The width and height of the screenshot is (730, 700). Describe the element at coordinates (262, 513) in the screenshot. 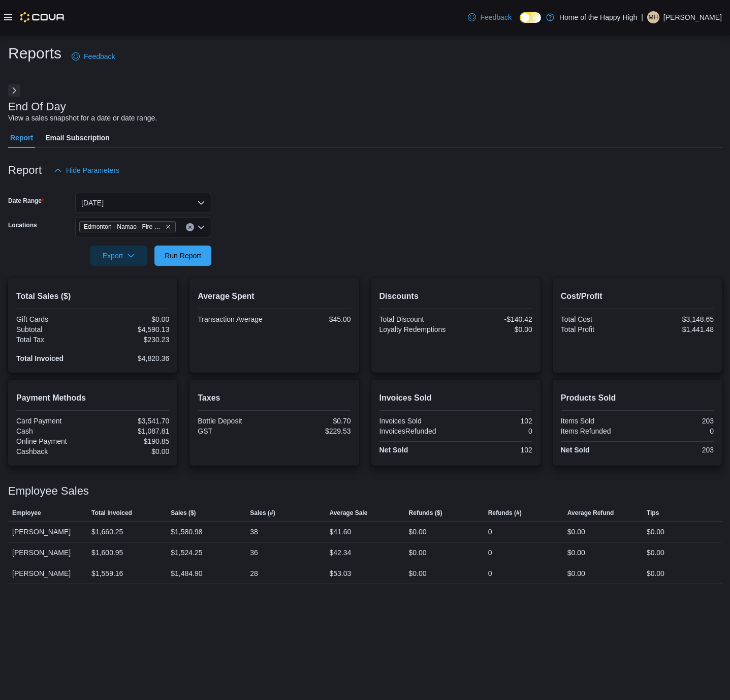

I see `span: Sales (#)` at that location.